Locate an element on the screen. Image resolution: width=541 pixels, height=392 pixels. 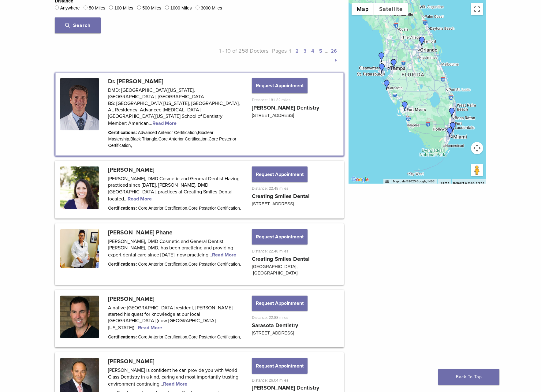
a: 4 is located at coordinates (313, 51).